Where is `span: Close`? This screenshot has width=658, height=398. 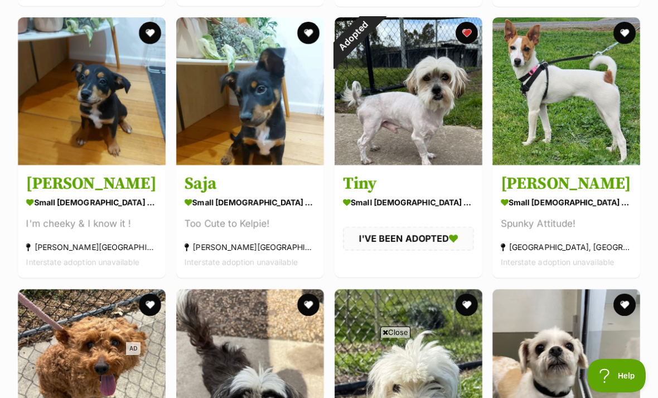
span: Close is located at coordinates (396, 332).